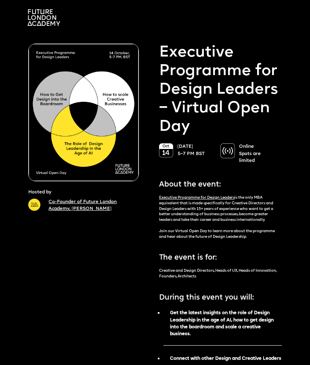 The width and height of the screenshot is (310, 365). Describe the element at coordinates (256, 154) in the screenshot. I see `p: Online Spots are limited` at that location.